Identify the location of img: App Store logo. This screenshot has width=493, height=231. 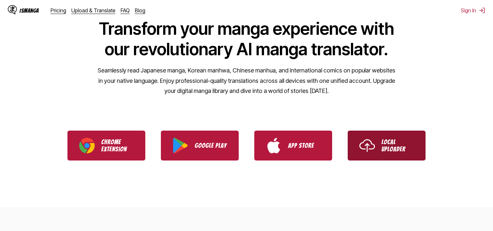
(274, 145).